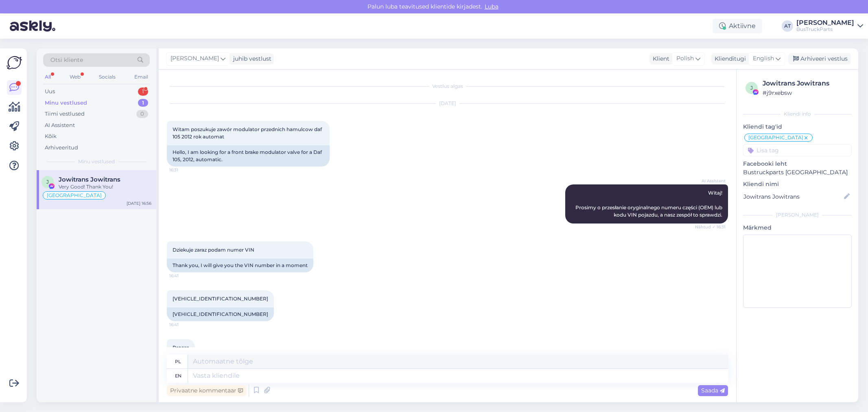  Describe the element at coordinates (248, 156) in the screenshot. I see `div: Hello, I am looking for a front brake modulator valve for a Daf 105, 2012, automatic.` at that location.